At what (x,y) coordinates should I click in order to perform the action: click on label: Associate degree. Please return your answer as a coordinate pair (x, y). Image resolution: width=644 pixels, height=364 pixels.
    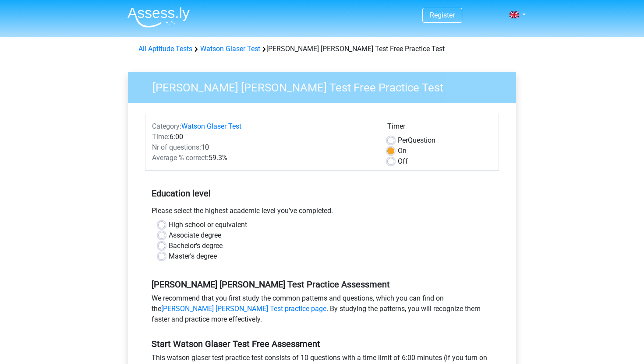
    Looking at the image, I should click on (194, 236).